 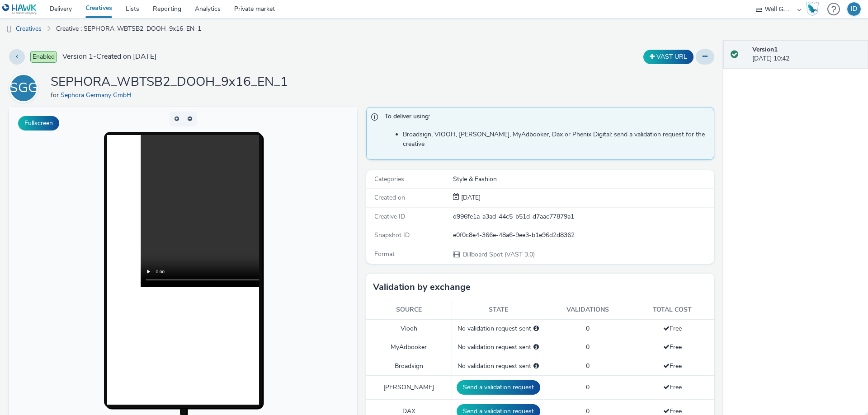 What do you see at coordinates (408, 328) in the screenshot?
I see `td: Viooh` at bounding box center [408, 328].